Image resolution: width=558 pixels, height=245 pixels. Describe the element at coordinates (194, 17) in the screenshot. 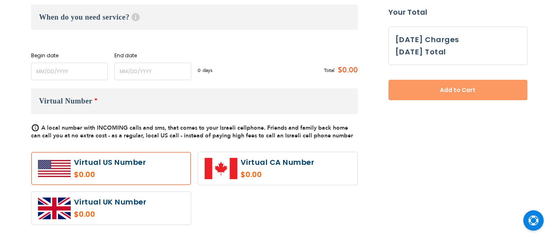

I see `h3: When do you need service?` at that location.